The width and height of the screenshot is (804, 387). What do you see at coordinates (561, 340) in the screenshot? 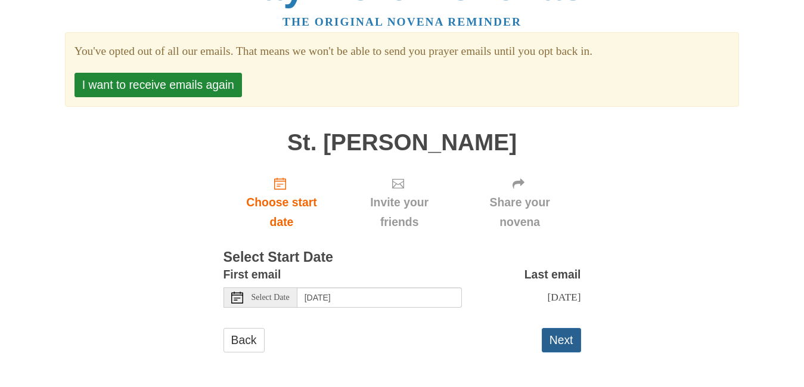
I see `button: Next` at bounding box center [561, 340].